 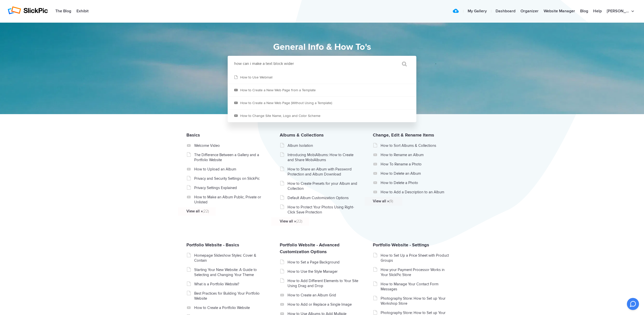 I want to click on a: Privacy Settings Explained, so click(x=230, y=188).